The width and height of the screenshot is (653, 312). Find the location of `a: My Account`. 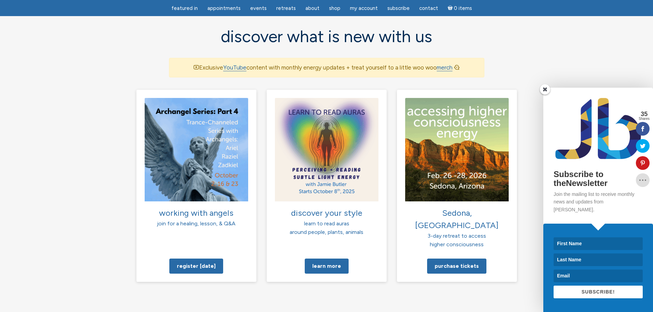

a: My Account is located at coordinates (364, 8).